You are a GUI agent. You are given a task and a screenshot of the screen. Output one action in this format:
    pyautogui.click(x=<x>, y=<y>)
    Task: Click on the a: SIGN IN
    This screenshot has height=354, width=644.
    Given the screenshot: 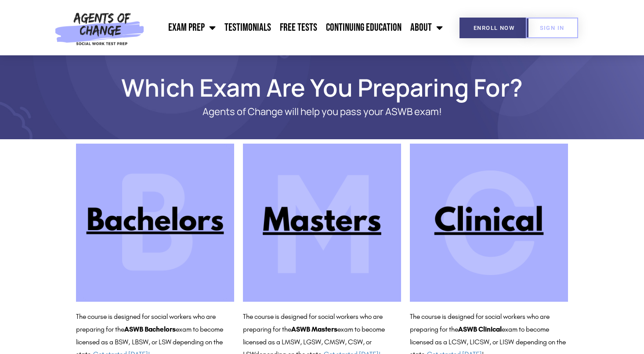 What is the action you would take?
    pyautogui.click(x=552, y=28)
    